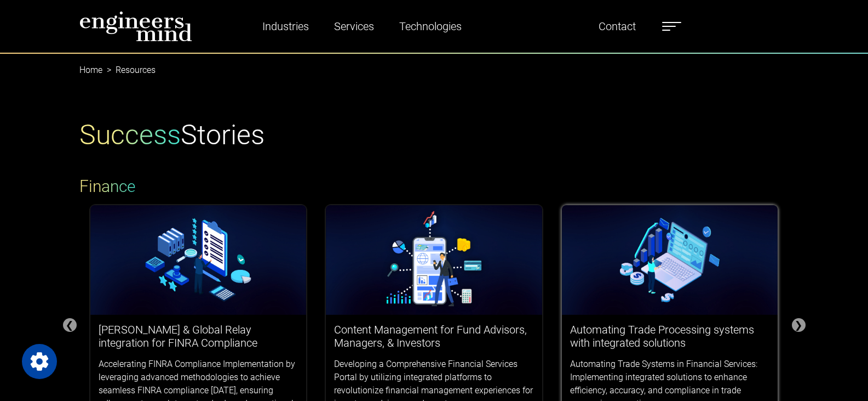 The height and width of the screenshot is (401, 868). Describe the element at coordinates (354, 26) in the screenshot. I see `a: Services` at that location.